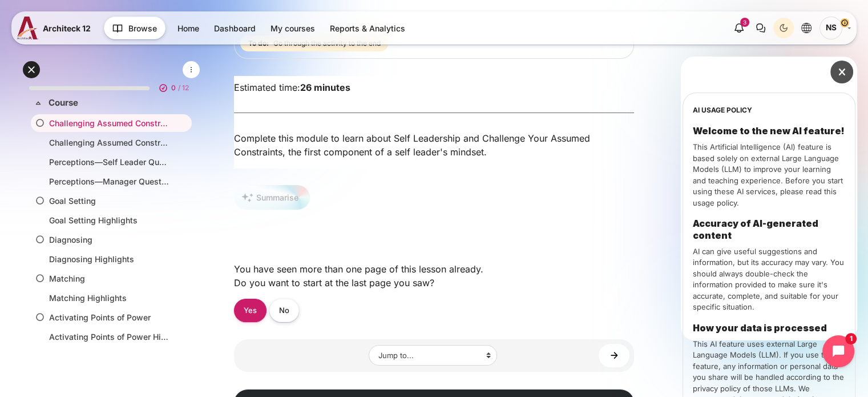 This screenshot has height=397, width=868. What do you see at coordinates (109, 161) in the screenshot?
I see `a: Perceptions—Self Leader Questionnaire` at bounding box center [109, 161].